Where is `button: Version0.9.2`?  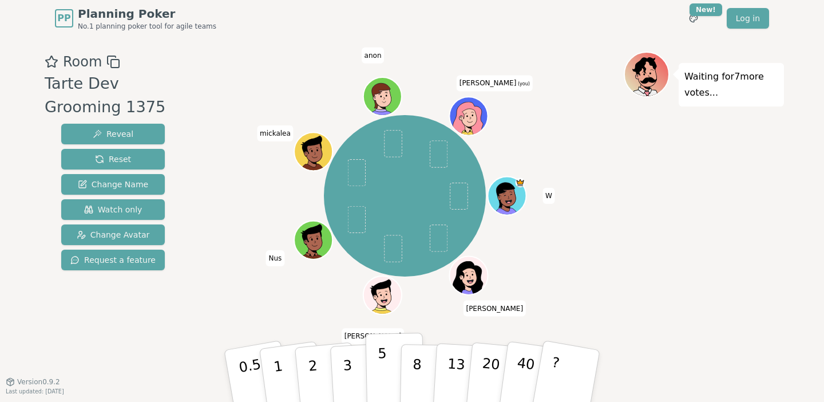 button: Version0.9.2 is located at coordinates (33, 382).